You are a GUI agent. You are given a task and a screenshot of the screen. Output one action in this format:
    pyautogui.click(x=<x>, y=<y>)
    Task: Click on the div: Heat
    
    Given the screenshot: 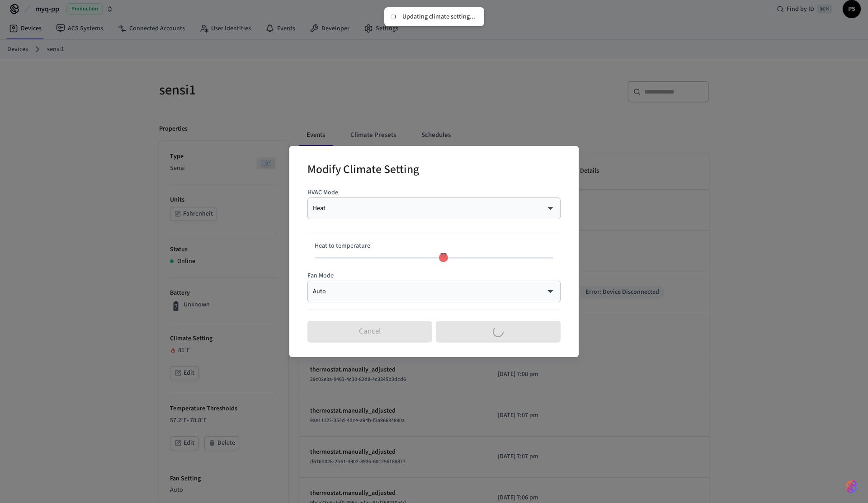 What is the action you would take?
    pyautogui.click(x=434, y=209)
    